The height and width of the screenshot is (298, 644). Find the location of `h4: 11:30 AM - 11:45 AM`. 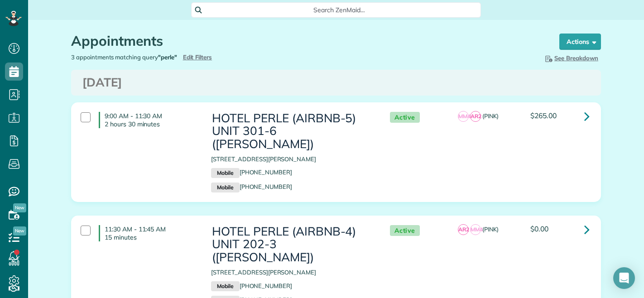

h4: 11:30 AM - 11:45 AM is located at coordinates (148, 233).